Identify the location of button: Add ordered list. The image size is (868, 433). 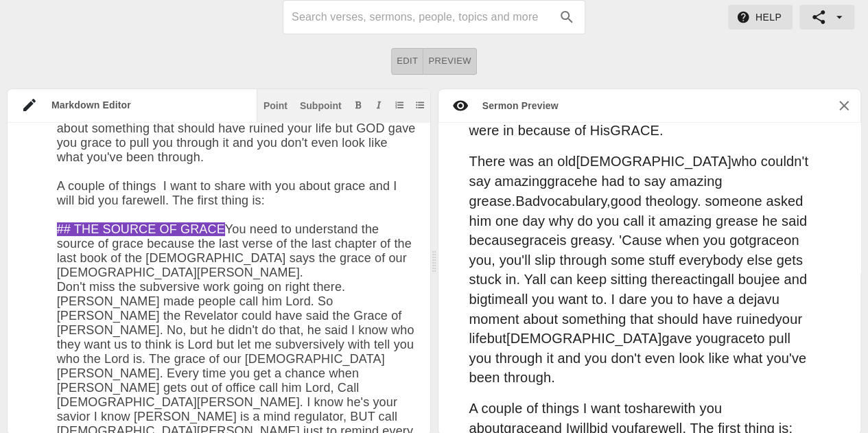
(399, 105).